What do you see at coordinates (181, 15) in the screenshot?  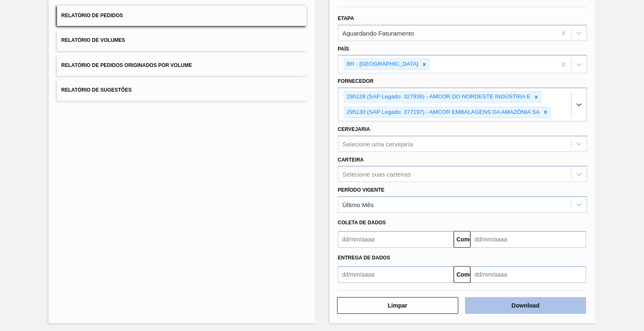 I see `button: Relatório de Pedidos` at bounding box center [181, 15].